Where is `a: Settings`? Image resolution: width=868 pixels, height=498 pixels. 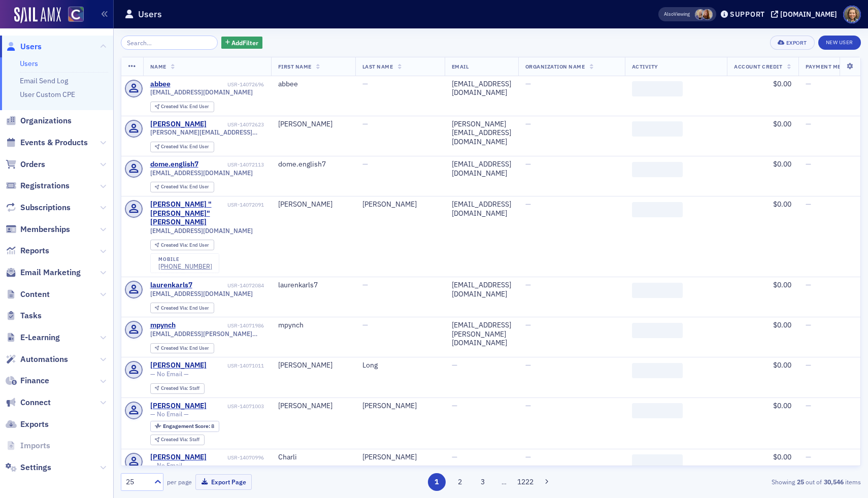 a: Settings is located at coordinates (28, 468).